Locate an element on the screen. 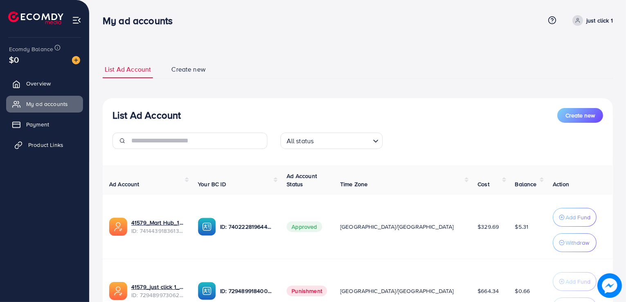  span: Overview is located at coordinates (38, 83).